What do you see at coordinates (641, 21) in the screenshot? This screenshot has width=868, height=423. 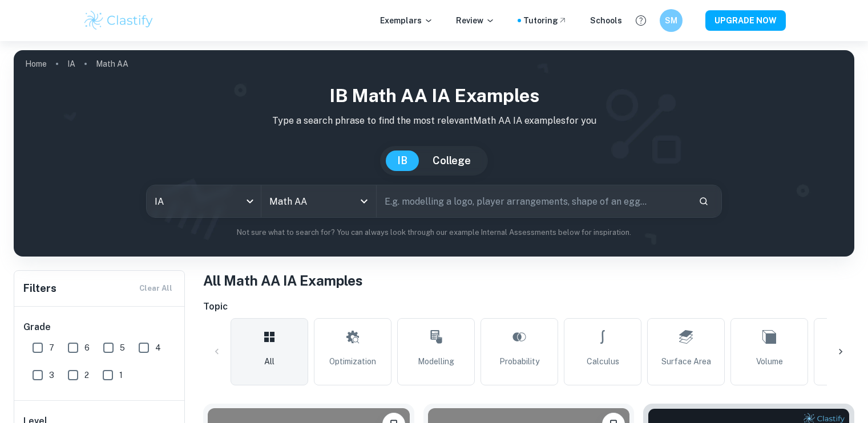 I see `button: Help and Feedback` at bounding box center [641, 21].